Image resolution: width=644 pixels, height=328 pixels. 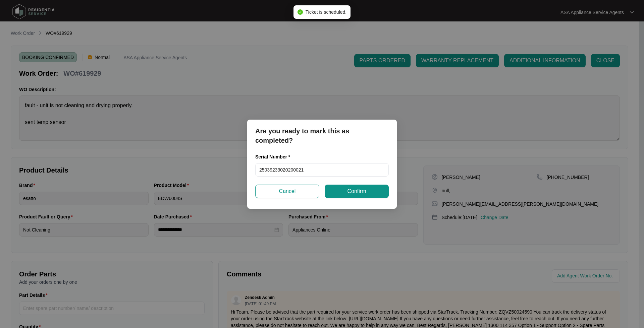 What do you see at coordinates (287, 191) in the screenshot?
I see `button: Cancel` at bounding box center [287, 191].